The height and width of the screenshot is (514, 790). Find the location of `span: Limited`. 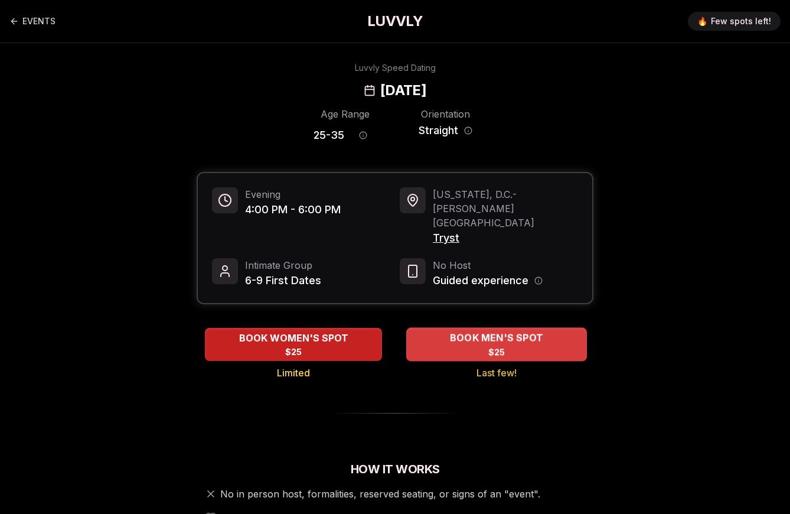

span: Limited is located at coordinates (294, 373).